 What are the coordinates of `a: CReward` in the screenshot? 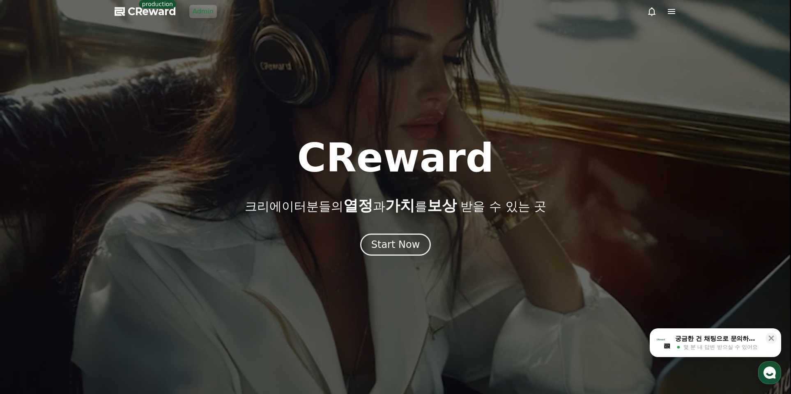 It's located at (145, 11).